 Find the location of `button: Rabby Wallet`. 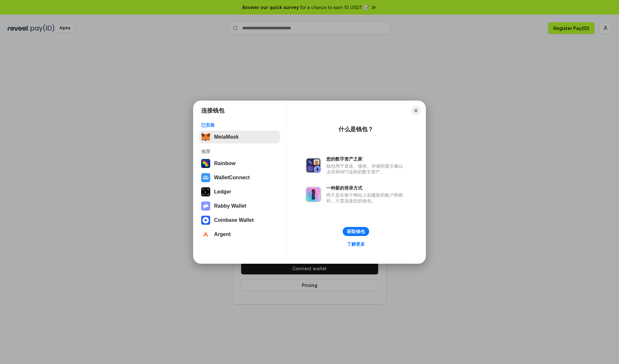

button: Rabby Wallet is located at coordinates (240, 206).